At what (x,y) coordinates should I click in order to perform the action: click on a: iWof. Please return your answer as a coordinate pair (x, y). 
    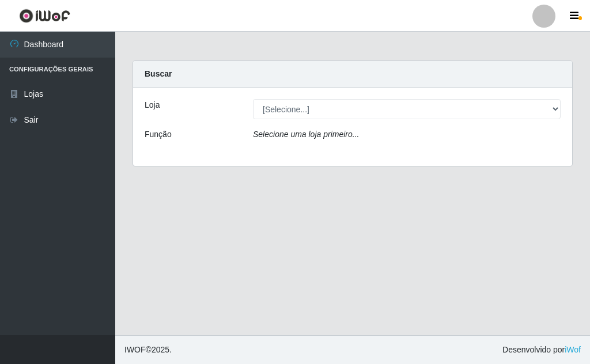
    Looking at the image, I should click on (572, 350).